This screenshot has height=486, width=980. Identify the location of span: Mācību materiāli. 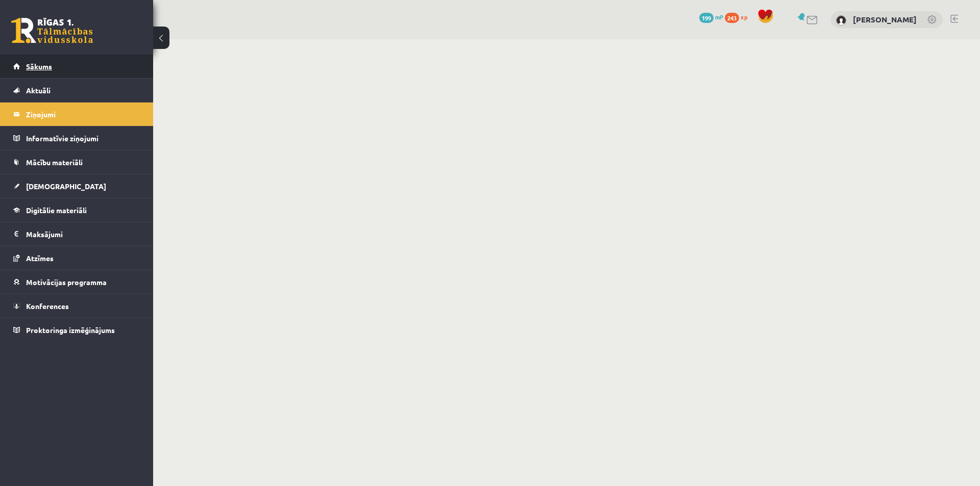
(54, 162).